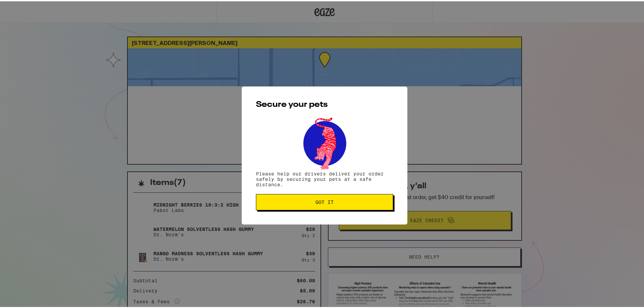 This screenshot has height=308, width=644. I want to click on span: Got it, so click(325, 201).